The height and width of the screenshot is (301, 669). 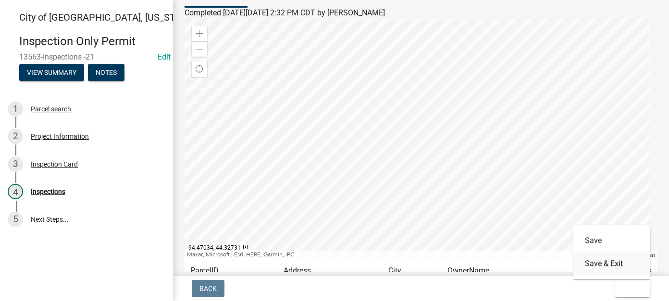 What do you see at coordinates (231, 271) in the screenshot?
I see `td: ParcelID` at bounding box center [231, 271].